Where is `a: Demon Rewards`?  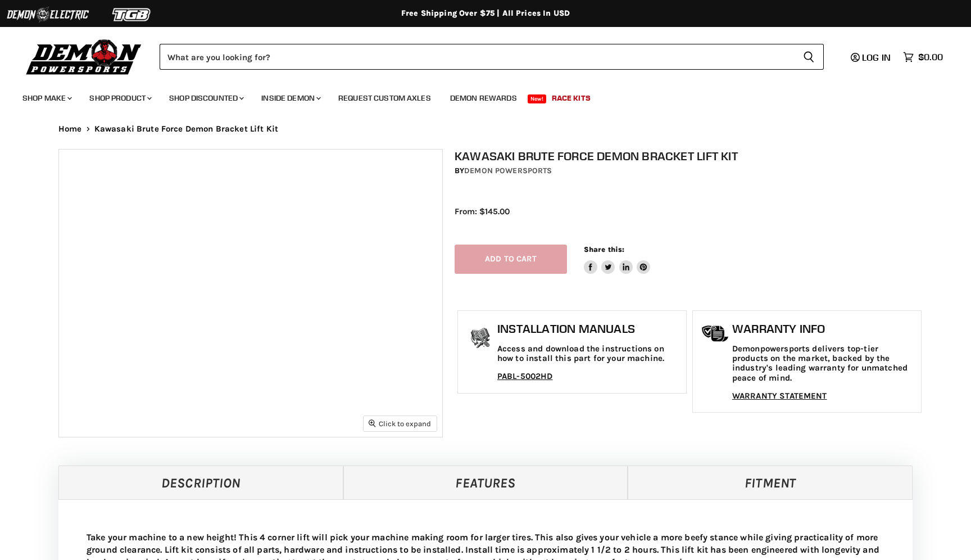
a: Demon Rewards is located at coordinates (483, 98).